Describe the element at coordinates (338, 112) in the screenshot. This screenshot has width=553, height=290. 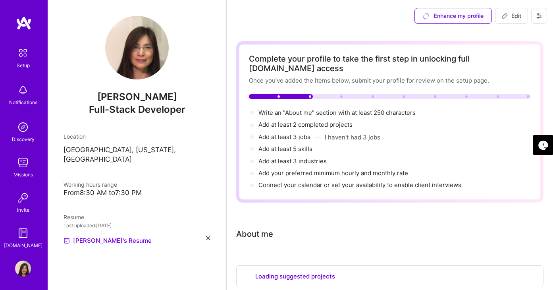
I see `span: Write an "About me" section with at least 250 characters` at that location.